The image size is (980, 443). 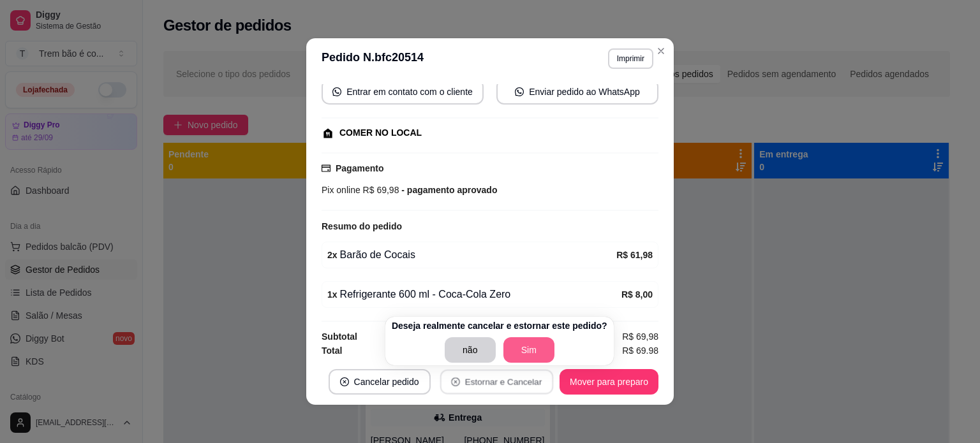 I want to click on strong: R$ 8,00, so click(x=637, y=294).